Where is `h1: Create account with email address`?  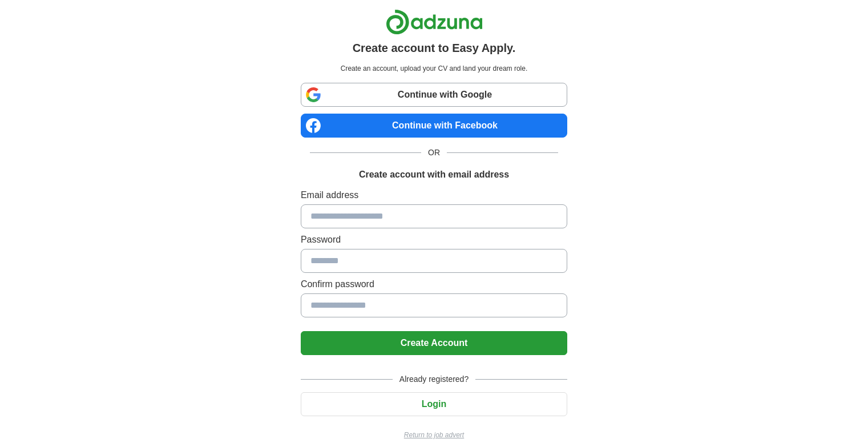
h1: Create account with email address is located at coordinates (434, 175).